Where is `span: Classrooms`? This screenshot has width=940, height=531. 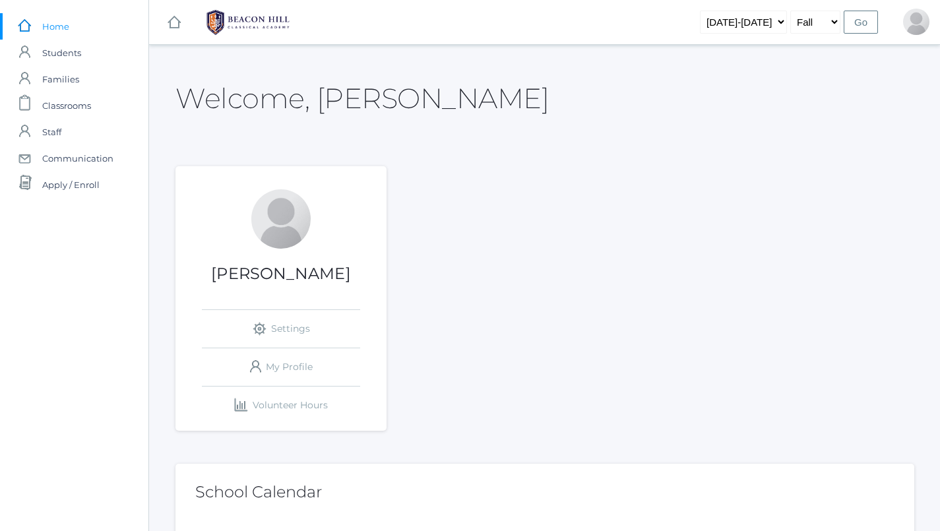
span: Classrooms is located at coordinates (67, 106).